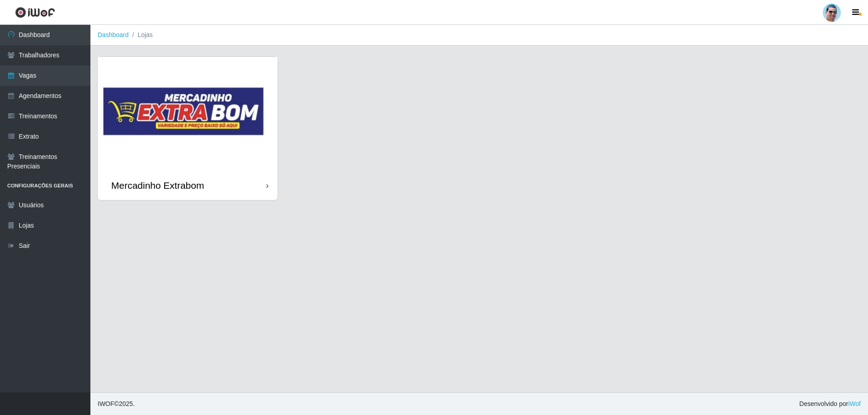 The image size is (868, 415). I want to click on span: Desenvolvido por, so click(830, 404).